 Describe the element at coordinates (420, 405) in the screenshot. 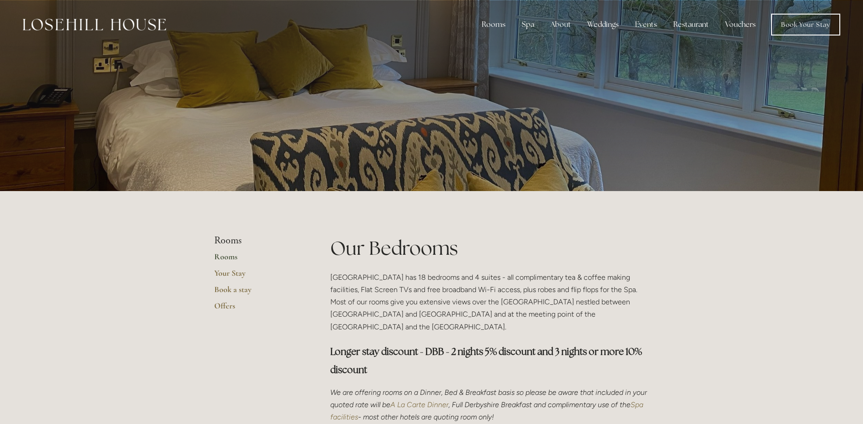

I see `a: A La Carte Dinner` at that location.